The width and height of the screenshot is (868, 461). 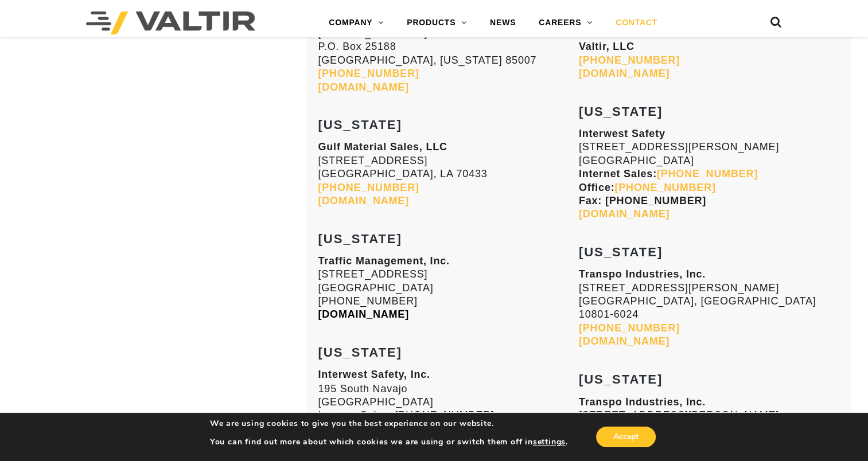 What do you see at coordinates (389, 424) in the screenshot?
I see `p: We are using cookies to give you the best experience on our website.` at bounding box center [389, 424].